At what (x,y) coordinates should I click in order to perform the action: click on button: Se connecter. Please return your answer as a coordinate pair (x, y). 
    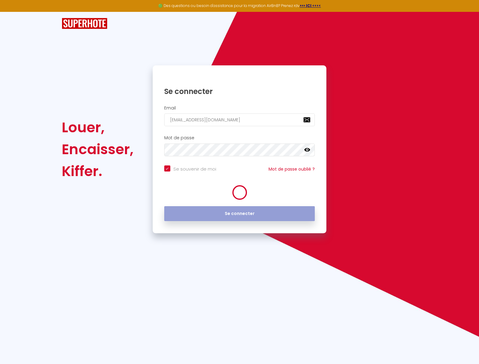
    Looking at the image, I should click on (240, 214).